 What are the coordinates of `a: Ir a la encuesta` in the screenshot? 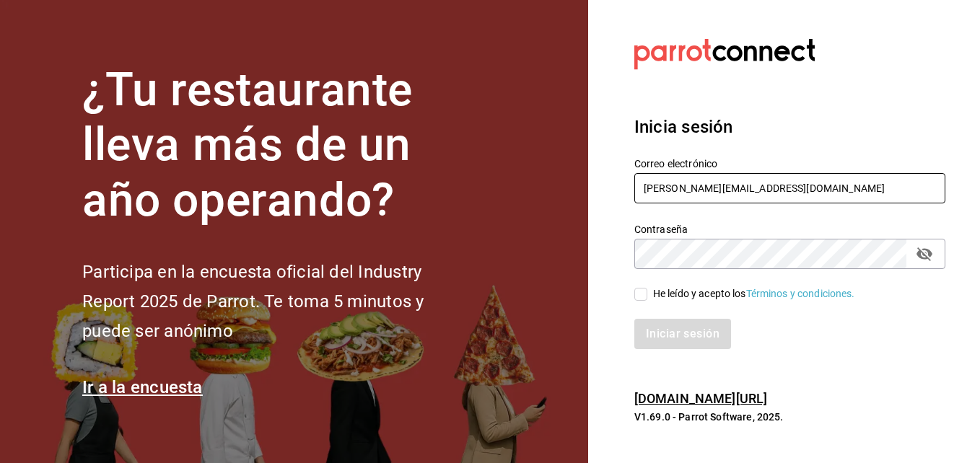 It's located at (142, 387).